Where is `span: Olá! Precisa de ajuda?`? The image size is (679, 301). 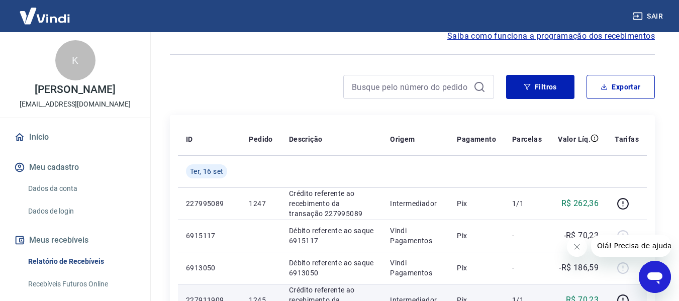 span: Olá! Precisa de ajuda? is located at coordinates (45, 11).